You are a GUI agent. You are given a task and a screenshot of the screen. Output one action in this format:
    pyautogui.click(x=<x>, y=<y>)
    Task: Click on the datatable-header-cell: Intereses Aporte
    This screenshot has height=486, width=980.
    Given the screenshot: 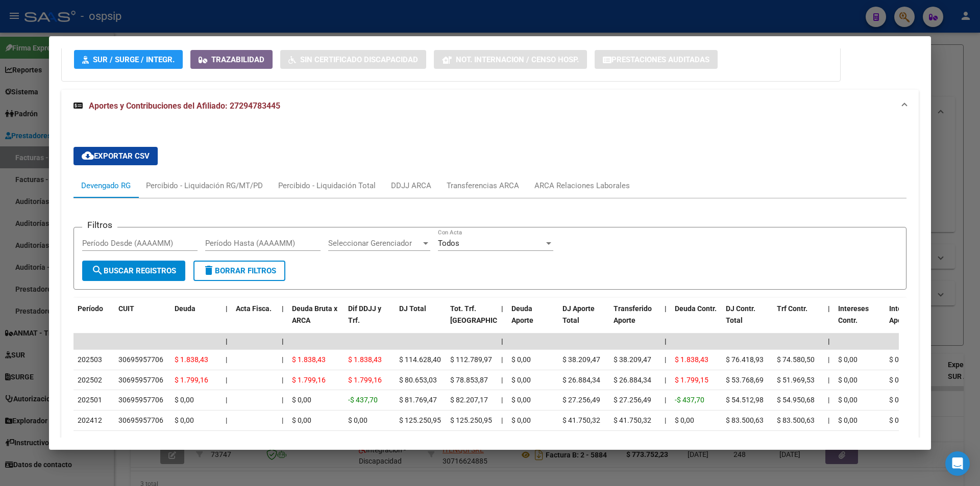 What is the action you would take?
    pyautogui.click(x=911, y=321)
    